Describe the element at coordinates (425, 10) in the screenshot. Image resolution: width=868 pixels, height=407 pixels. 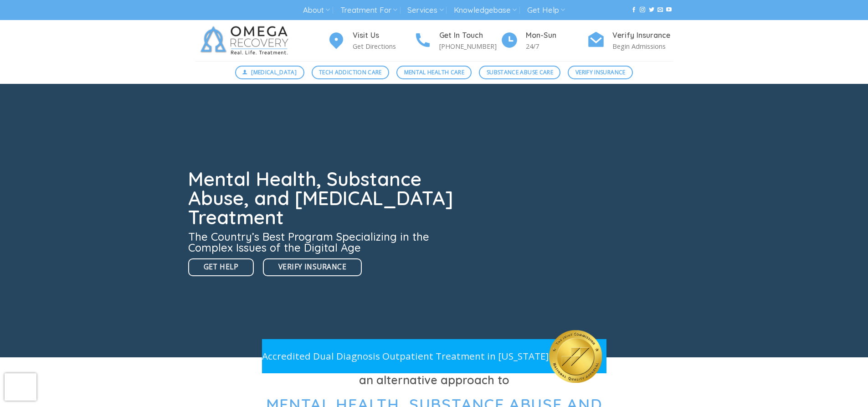
I see `a: Services` at that location.